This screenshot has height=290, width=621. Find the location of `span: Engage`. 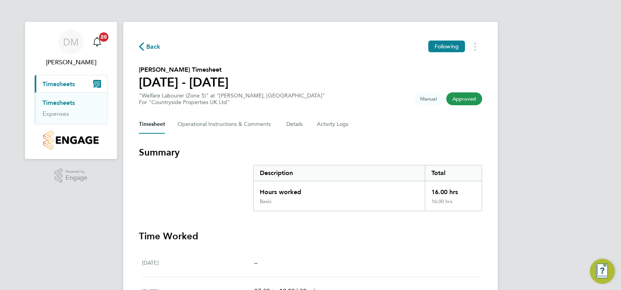

span: Engage is located at coordinates (77, 178).